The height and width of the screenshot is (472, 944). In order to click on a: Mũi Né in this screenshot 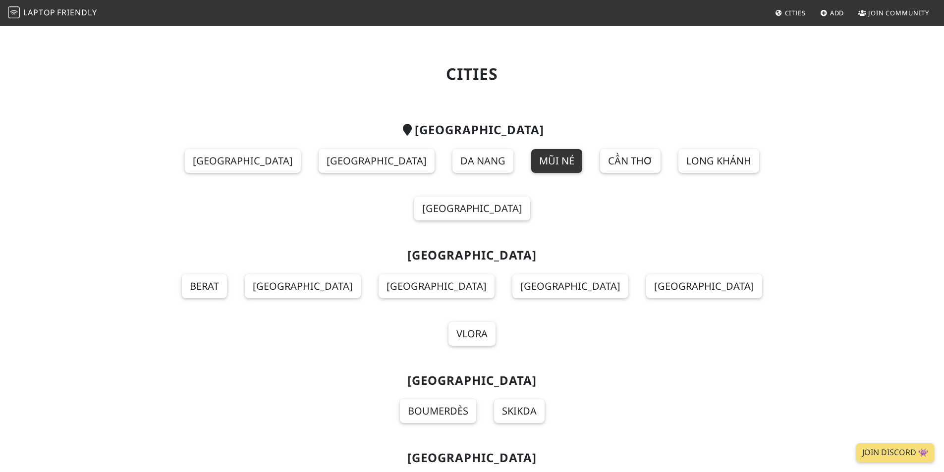, I will do `click(557, 161)`.